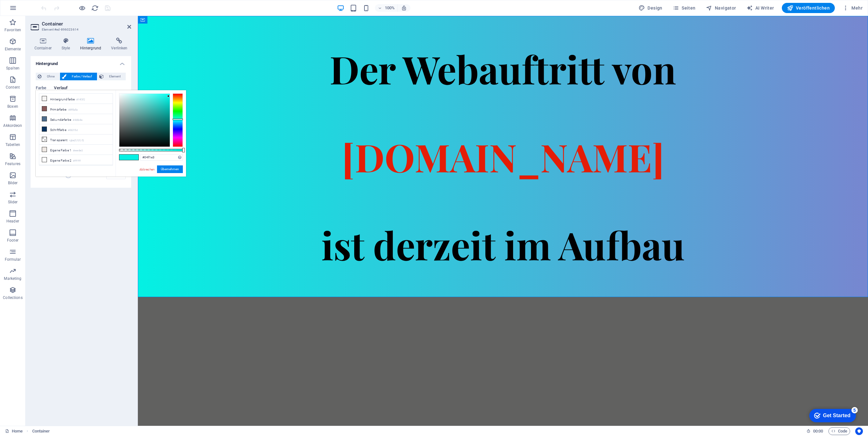 Image resolution: width=868 pixels, height=436 pixels. Describe the element at coordinates (76, 130) in the screenshot. I see `li: Schriftfarbe` at that location.